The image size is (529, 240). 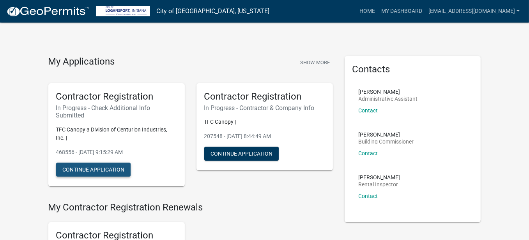 I want to click on a: Home, so click(x=367, y=11).